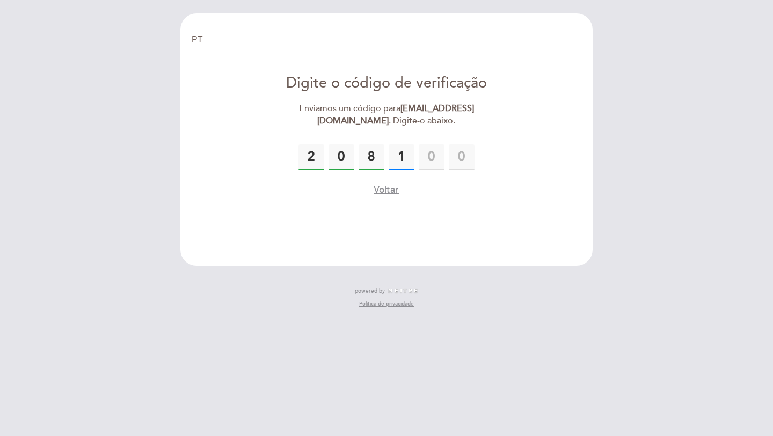  I want to click on a: powered by, so click(386, 291).